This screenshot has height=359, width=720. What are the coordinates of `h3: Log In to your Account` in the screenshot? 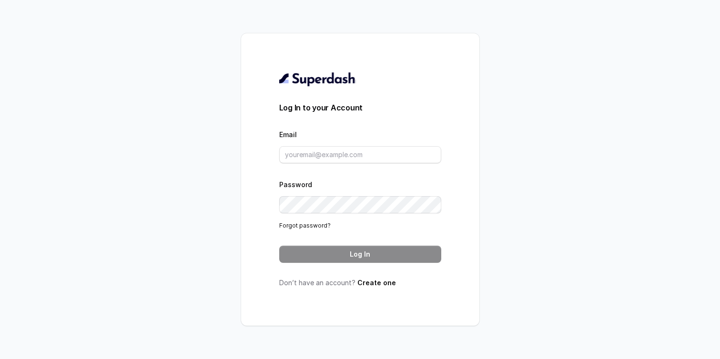 It's located at (360, 108).